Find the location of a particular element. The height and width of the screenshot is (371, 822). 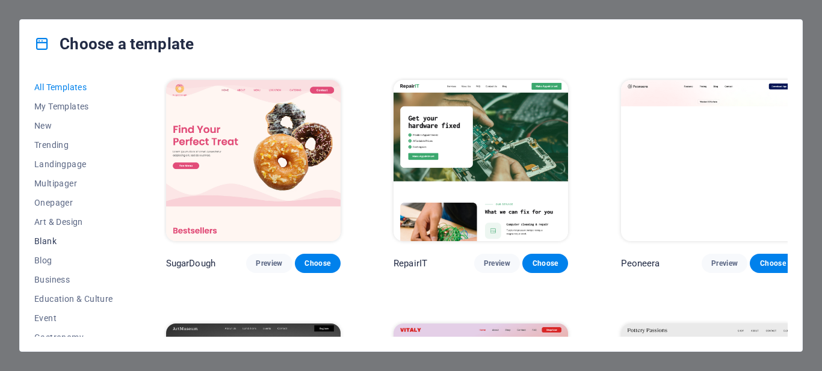

button: New is located at coordinates (73, 126).